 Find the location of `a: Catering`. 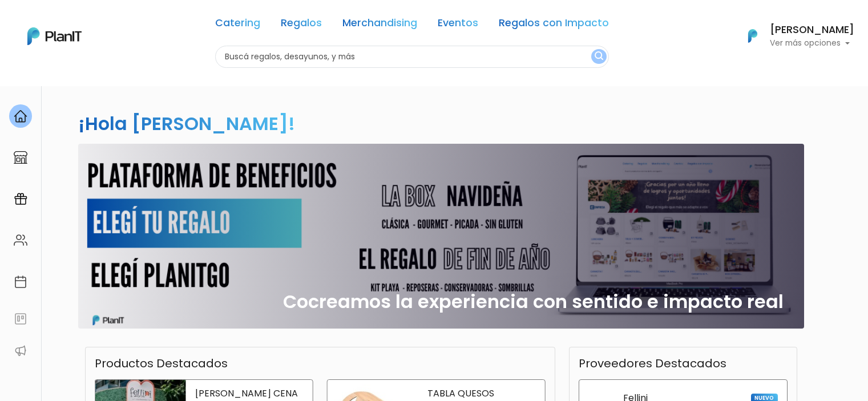

a: Catering is located at coordinates (237, 25).